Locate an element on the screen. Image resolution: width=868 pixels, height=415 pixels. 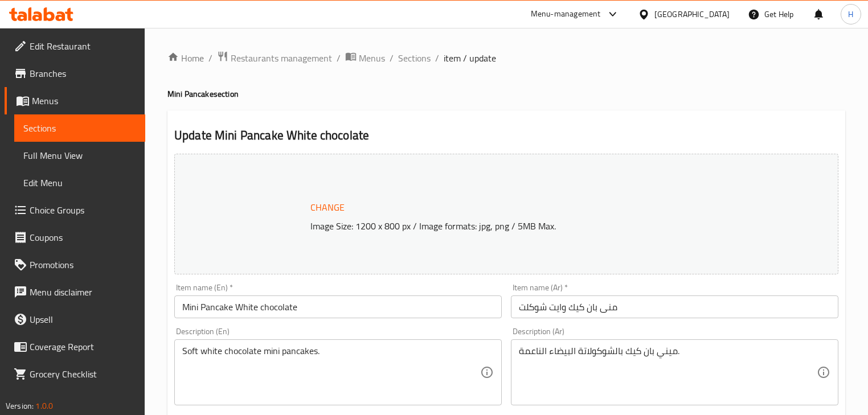
a: Full Menu View is located at coordinates (79, 155).